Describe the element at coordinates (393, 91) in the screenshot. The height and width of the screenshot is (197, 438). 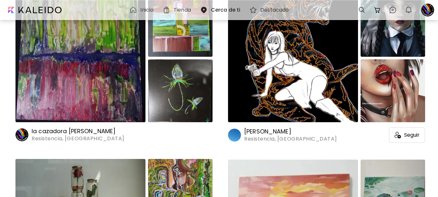
I see `img: https://cdn.kaleido.art/CDN/Artwork/103248/Thumbnail/medium.webp?updated=451698` at that location.